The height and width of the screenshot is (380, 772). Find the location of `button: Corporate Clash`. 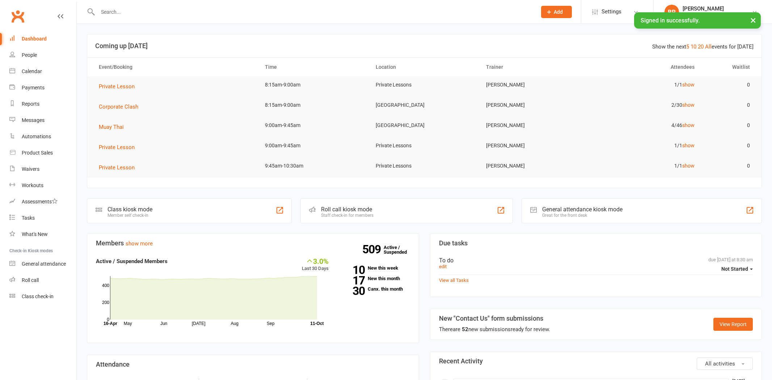

button: Corporate Clash is located at coordinates (121, 107).